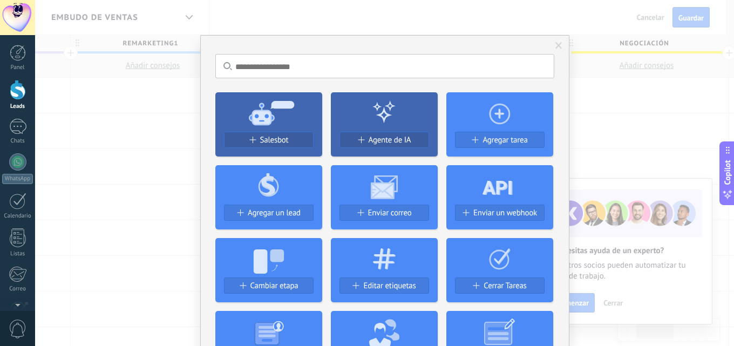 The width and height of the screenshot is (734, 346). Describe the element at coordinates (500, 285) in the screenshot. I see `button: Cerrar Tareas` at that location.